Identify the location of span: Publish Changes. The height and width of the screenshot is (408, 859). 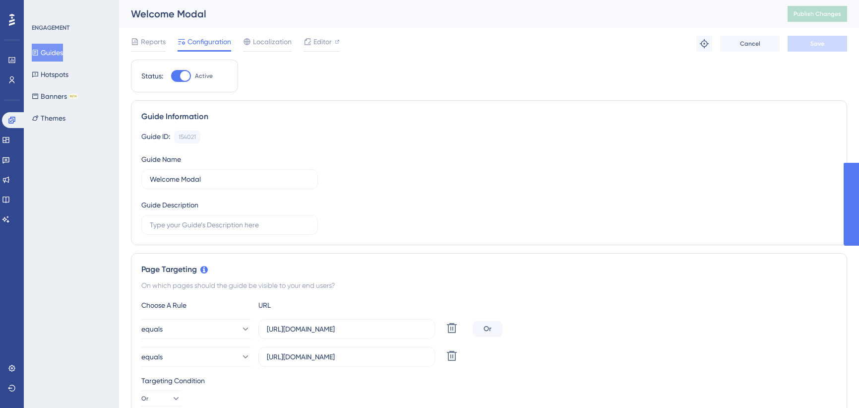
(817, 14).